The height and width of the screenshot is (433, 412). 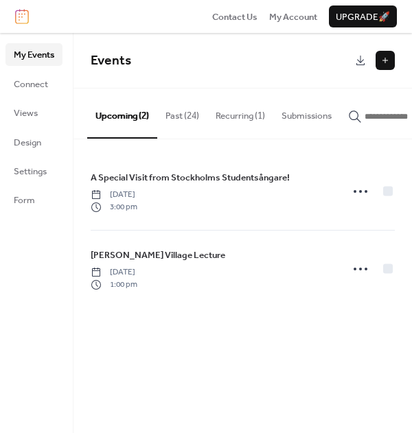 What do you see at coordinates (293, 17) in the screenshot?
I see `span: My Account` at bounding box center [293, 17].